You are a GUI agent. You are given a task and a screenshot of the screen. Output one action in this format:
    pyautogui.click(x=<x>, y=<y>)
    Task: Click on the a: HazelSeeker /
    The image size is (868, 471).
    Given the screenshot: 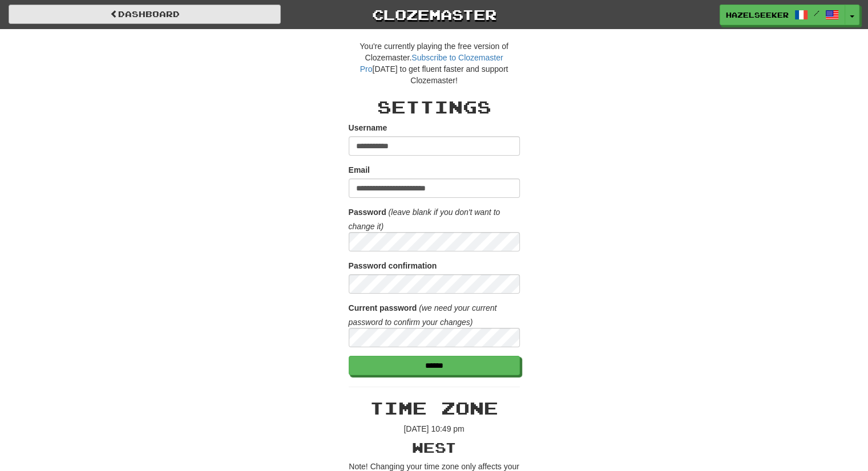 What is the action you would take?
    pyautogui.click(x=783, y=15)
    